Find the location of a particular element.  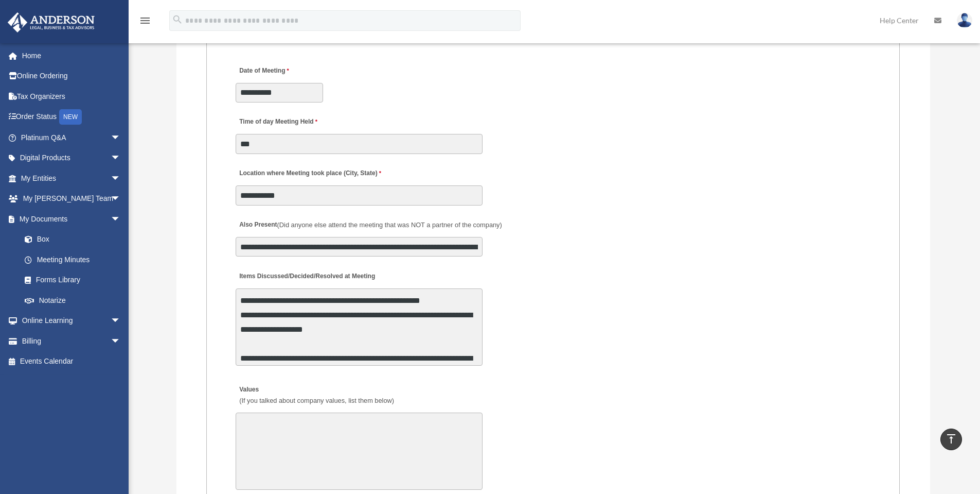

img: User Pic is located at coordinates (965, 20).